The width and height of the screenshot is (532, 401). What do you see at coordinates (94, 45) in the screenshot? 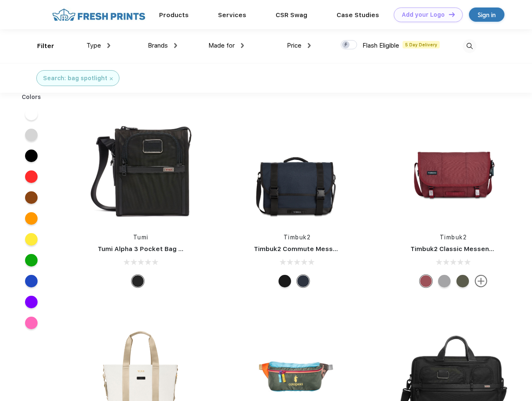
I see `span: Type` at bounding box center [94, 45].